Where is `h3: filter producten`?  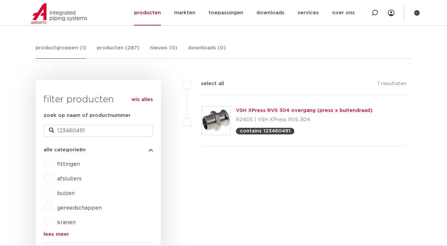 h3: filter producten is located at coordinates (98, 99).